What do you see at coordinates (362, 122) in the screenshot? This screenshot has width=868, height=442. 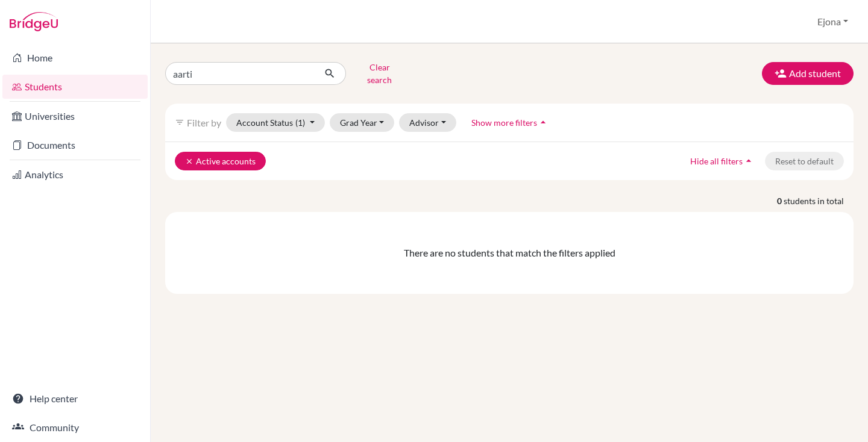 I see `button: Grad Year` at bounding box center [362, 122].